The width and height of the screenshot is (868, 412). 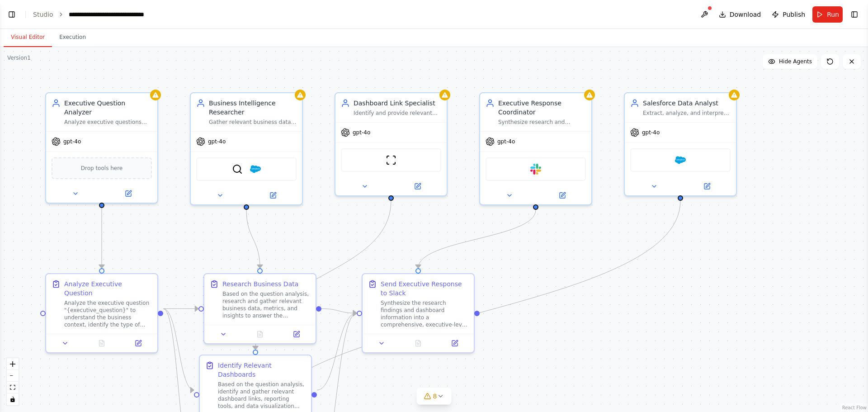 What do you see at coordinates (72, 38) in the screenshot?
I see `button: Execution` at bounding box center [72, 38].